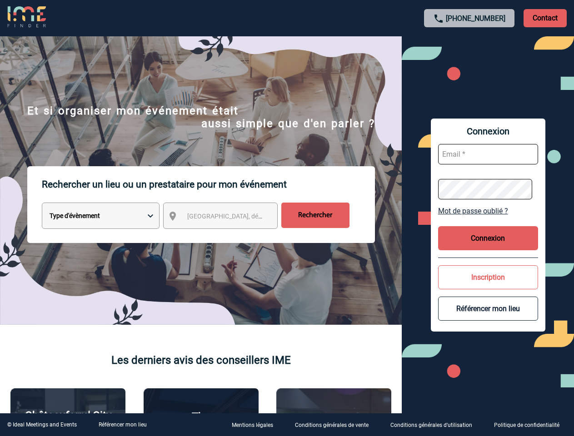  I want to click on p: Agence 2ISD, so click(334, 418).